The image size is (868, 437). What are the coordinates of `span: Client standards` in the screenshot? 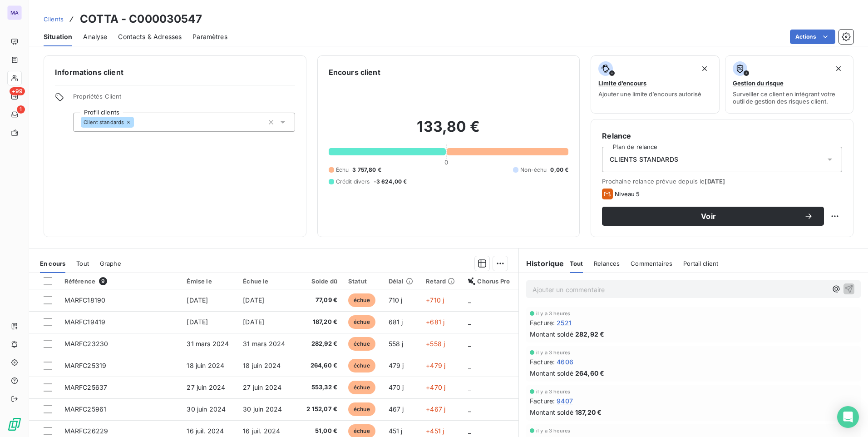 It's located at (103, 122).